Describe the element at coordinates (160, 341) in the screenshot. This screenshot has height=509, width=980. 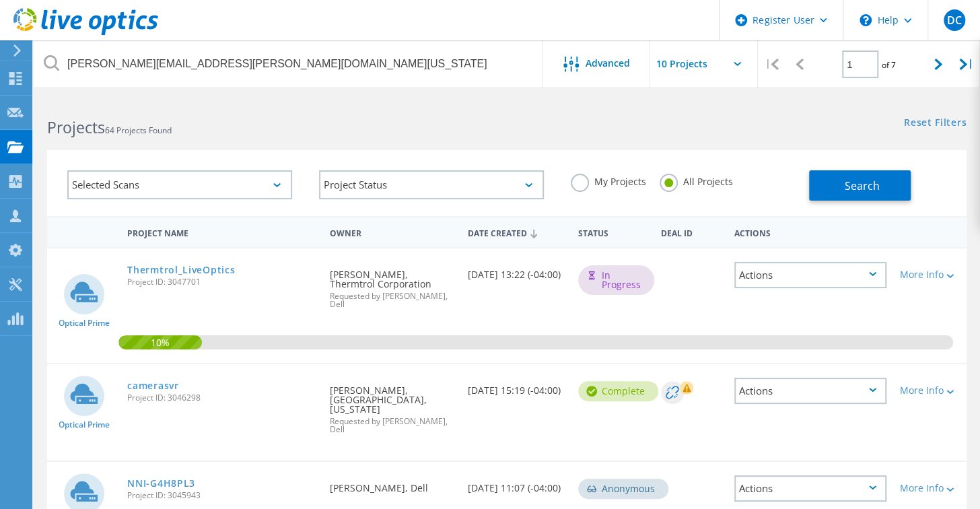
I see `span: 10%` at that location.